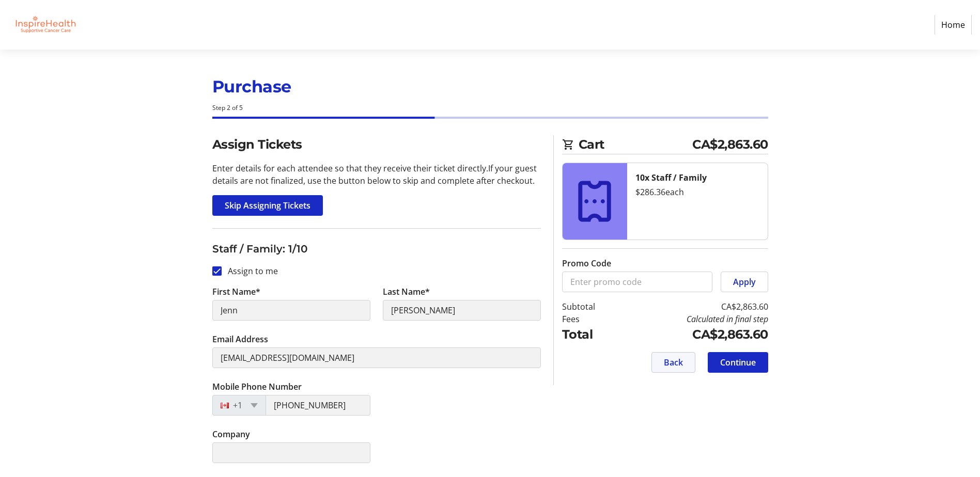 The height and width of the screenshot is (477, 980). What do you see at coordinates (744, 282) in the screenshot?
I see `button: Apply` at bounding box center [744, 282].